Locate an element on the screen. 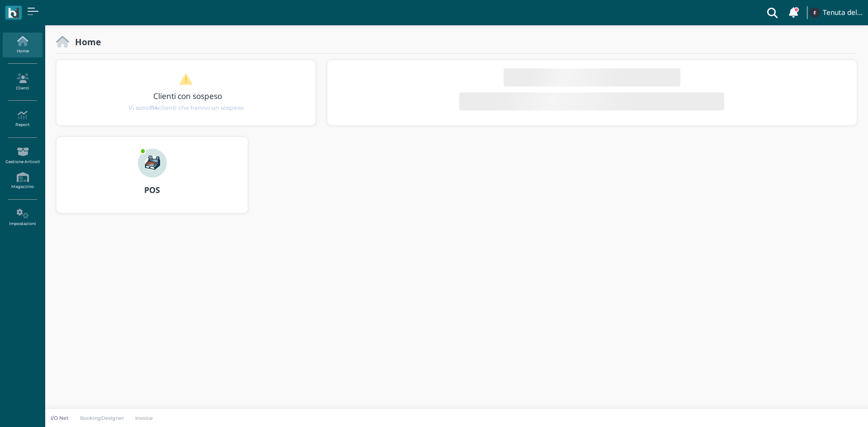  a: Home is located at coordinates (22, 45).